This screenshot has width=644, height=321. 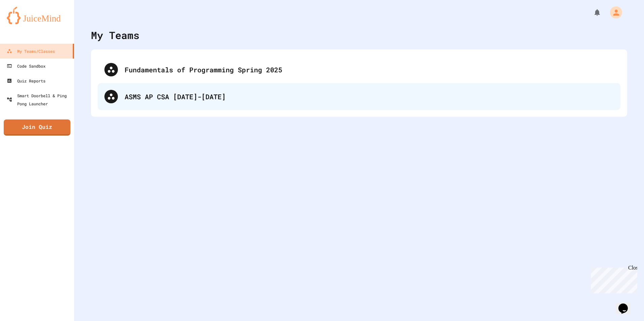 I want to click on div: Chat with us now!Close, so click(x=25, y=23).